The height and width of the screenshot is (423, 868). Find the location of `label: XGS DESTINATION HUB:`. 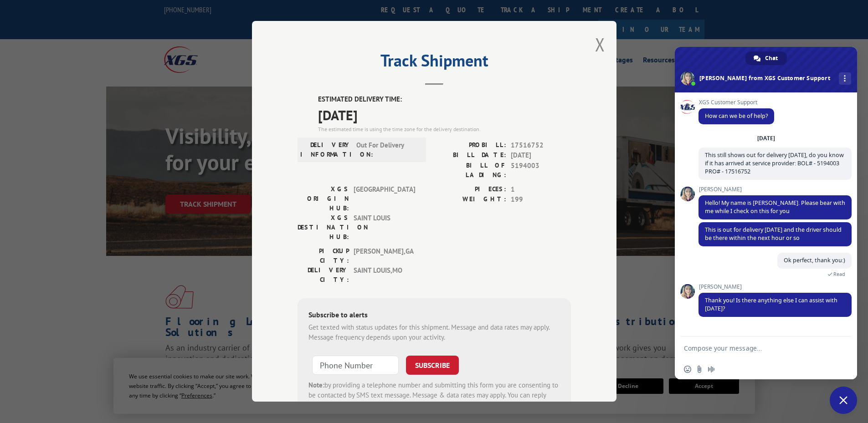

label: XGS DESTINATION HUB: is located at coordinates (323, 227).